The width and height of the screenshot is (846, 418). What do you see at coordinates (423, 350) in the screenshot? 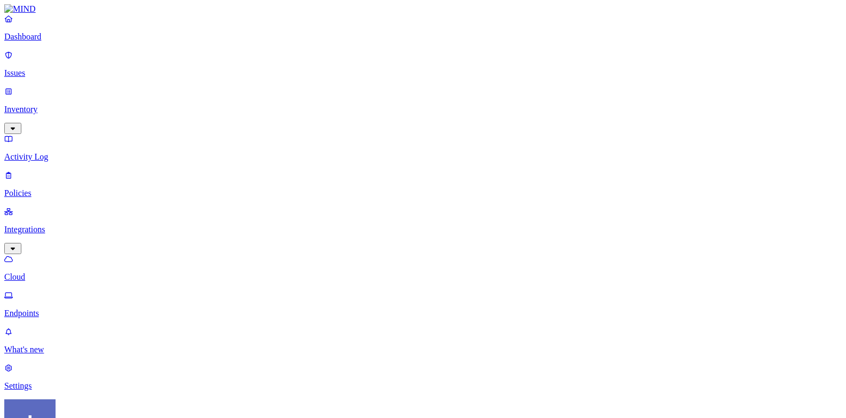
I see `p: What's new` at bounding box center [423, 350].